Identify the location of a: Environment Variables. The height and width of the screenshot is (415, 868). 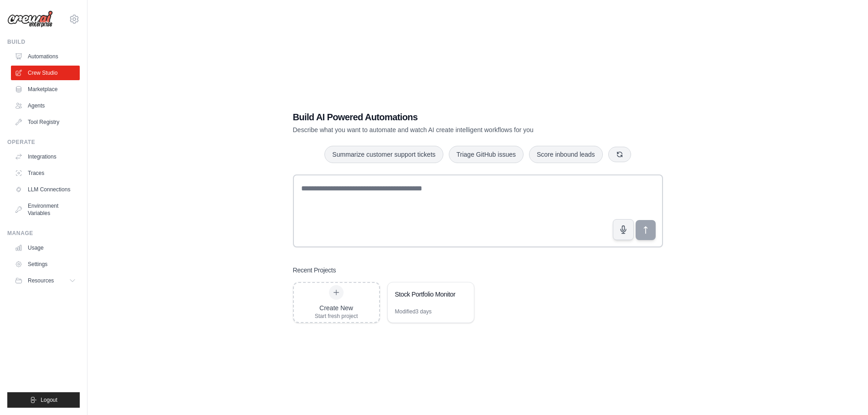
(45, 210).